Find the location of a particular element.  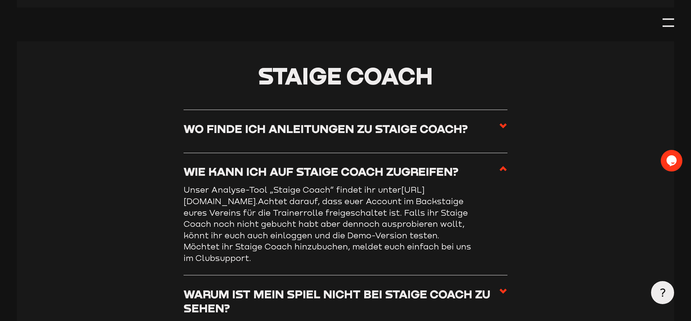

p: Unser Analyse-Tool „Staige Coach“ findet ihr unter Achtet darauf, dass euer Account im Backstaige... is located at coordinates (327, 224).